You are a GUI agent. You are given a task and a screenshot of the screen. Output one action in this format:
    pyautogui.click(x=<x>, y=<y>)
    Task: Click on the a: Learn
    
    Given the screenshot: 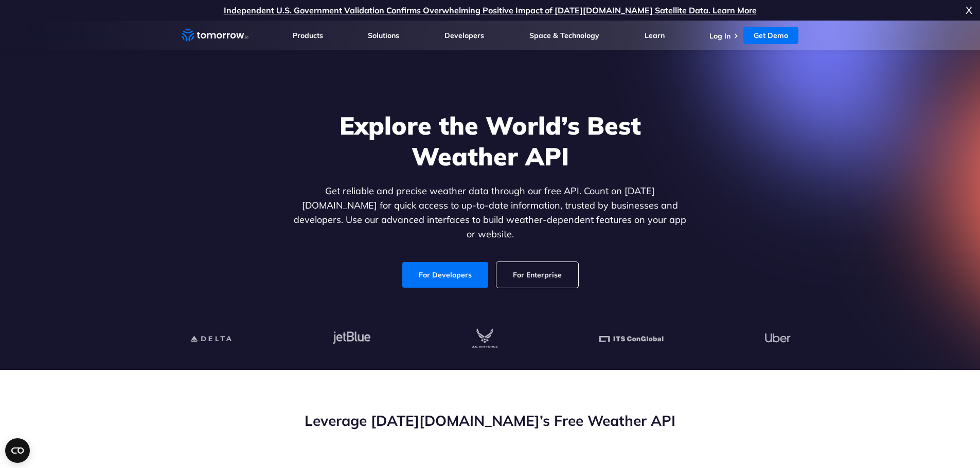 What is the action you would take?
    pyautogui.click(x=654, y=36)
    